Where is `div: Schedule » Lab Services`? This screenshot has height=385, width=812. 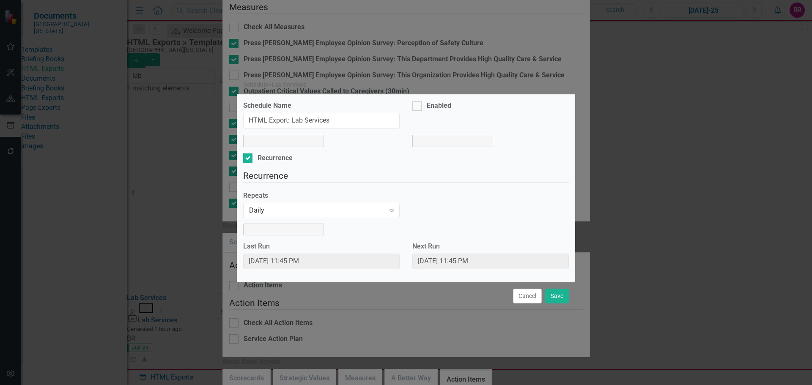 div: Schedule » Lab Services is located at coordinates (275, 85).